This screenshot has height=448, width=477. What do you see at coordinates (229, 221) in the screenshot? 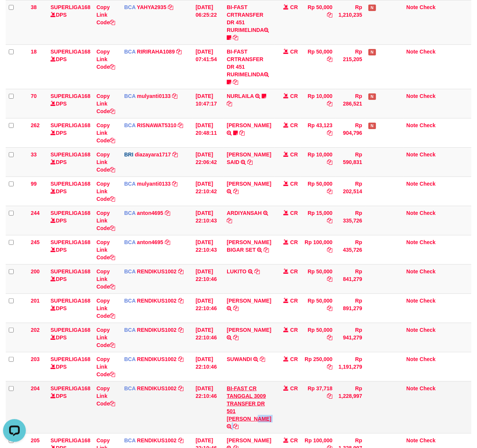
I see `a: Copy ARDIYANSAH to clipboard` at bounding box center [229, 221].